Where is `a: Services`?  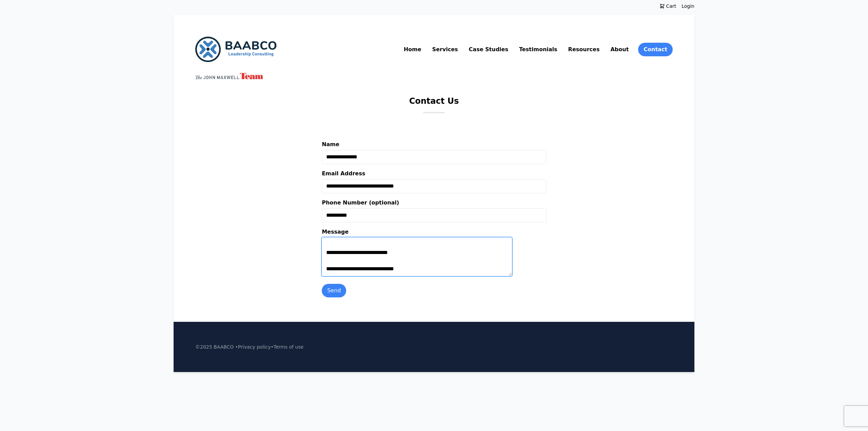 a: Services is located at coordinates (445, 50).